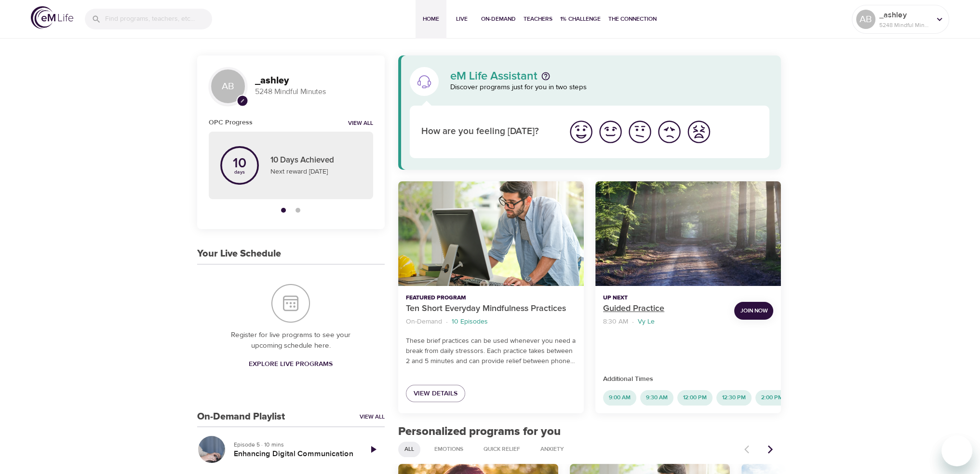 The height and width of the screenshot is (474, 980). What do you see at coordinates (490, 298) in the screenshot?
I see `p: Featured Program` at bounding box center [490, 298].